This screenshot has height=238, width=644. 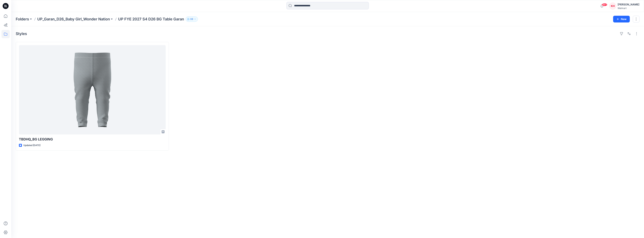 What do you see at coordinates (22, 34) in the screenshot?
I see `h4: Styles` at bounding box center [22, 34].